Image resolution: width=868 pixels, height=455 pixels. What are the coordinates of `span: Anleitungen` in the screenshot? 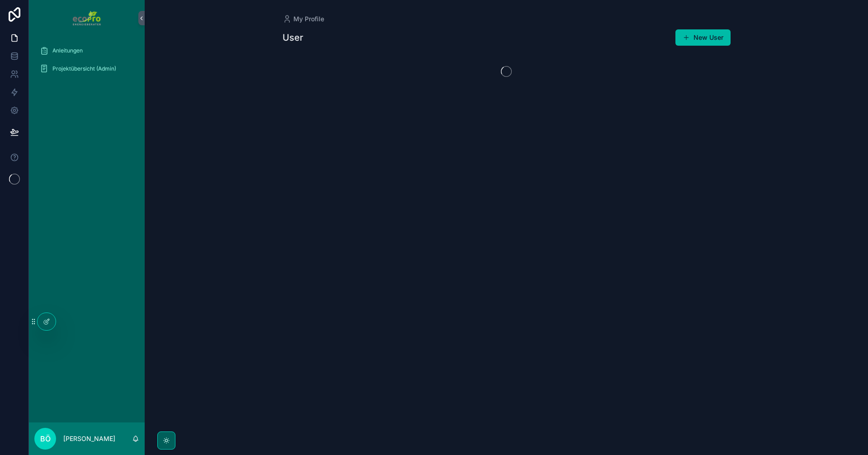 It's located at (67, 51).